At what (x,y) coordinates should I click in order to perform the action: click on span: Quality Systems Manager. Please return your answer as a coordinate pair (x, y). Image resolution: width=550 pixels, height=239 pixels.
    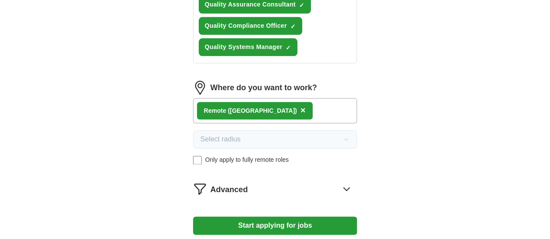
    Looking at the image, I should click on (243, 47).